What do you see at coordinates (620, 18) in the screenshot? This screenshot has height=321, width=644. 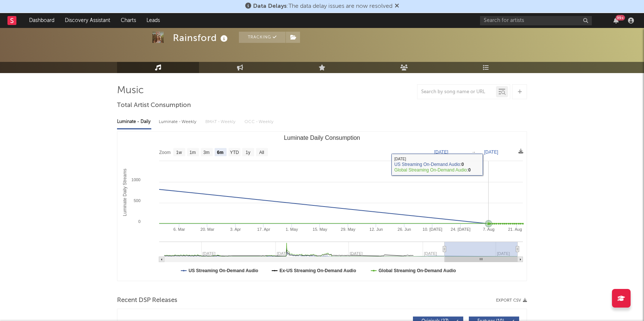 I see `div: 99 +` at bounding box center [620, 18].